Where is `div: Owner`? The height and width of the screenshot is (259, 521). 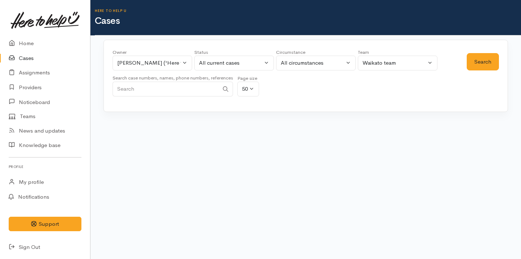 div: Owner is located at coordinates (152, 52).